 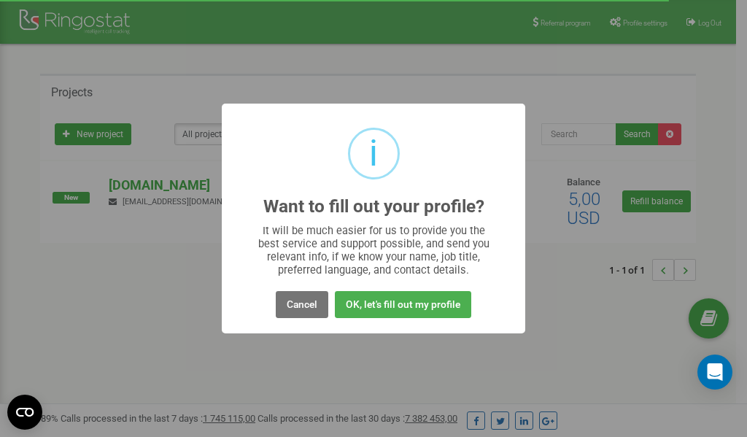 I want to click on div: i, so click(x=374, y=153).